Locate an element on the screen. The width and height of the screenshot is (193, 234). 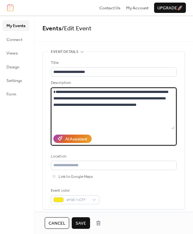
button: Save is located at coordinates (81, 223).